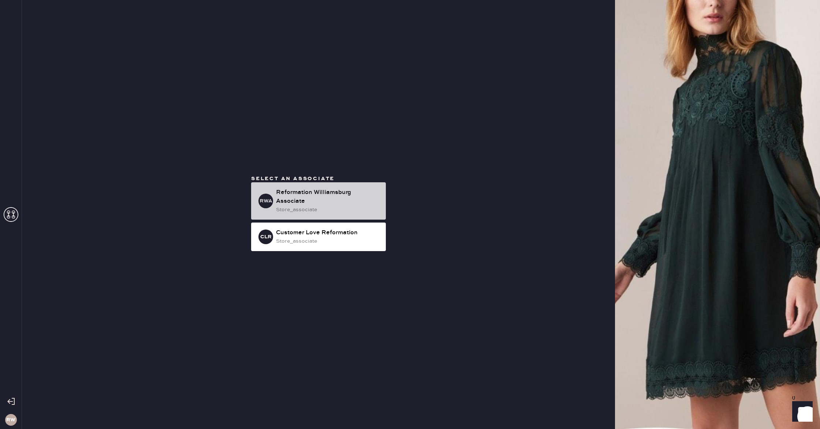 Image resolution: width=820 pixels, height=429 pixels. What do you see at coordinates (266, 237) in the screenshot?
I see `h3: CLR` at bounding box center [266, 237].